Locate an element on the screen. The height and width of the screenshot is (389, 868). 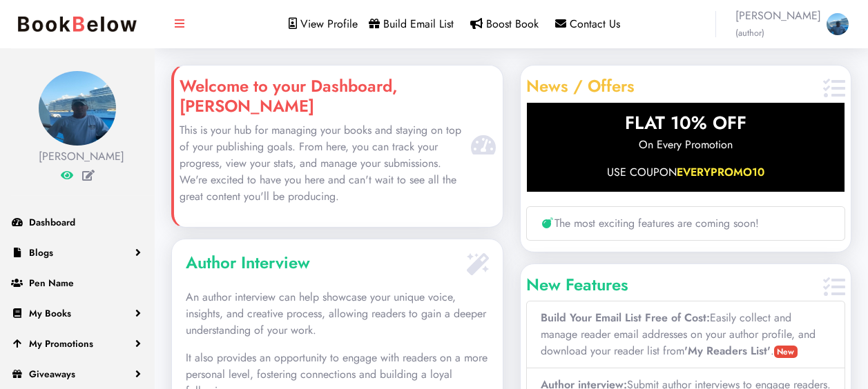
span: EVERYPROMO10 is located at coordinates (721, 172).